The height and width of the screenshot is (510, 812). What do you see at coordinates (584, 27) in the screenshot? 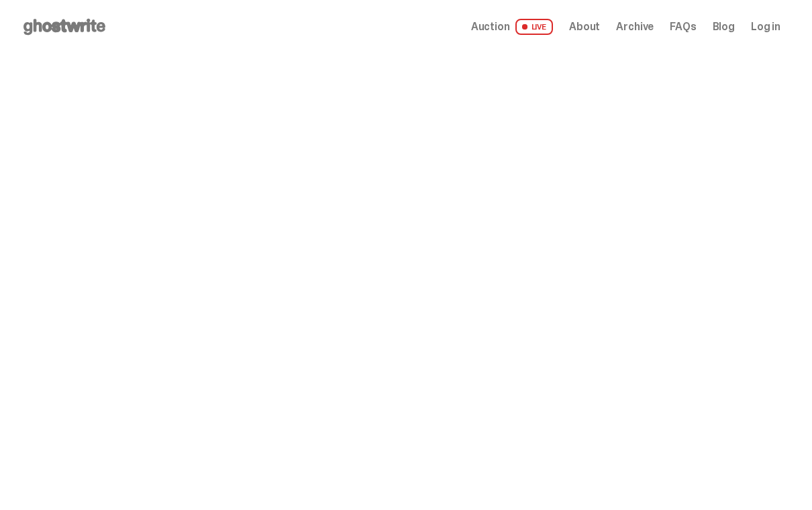
I see `span: About` at bounding box center [584, 27].